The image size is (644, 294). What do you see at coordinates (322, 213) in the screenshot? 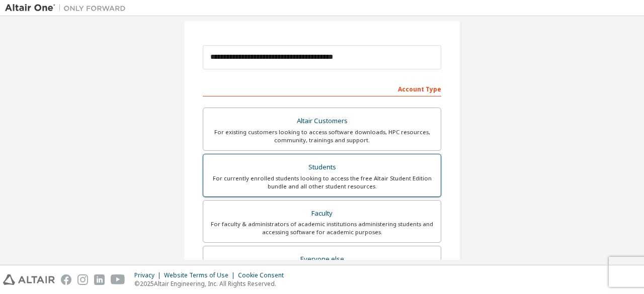
I see `div: Faculty` at bounding box center [322, 213].